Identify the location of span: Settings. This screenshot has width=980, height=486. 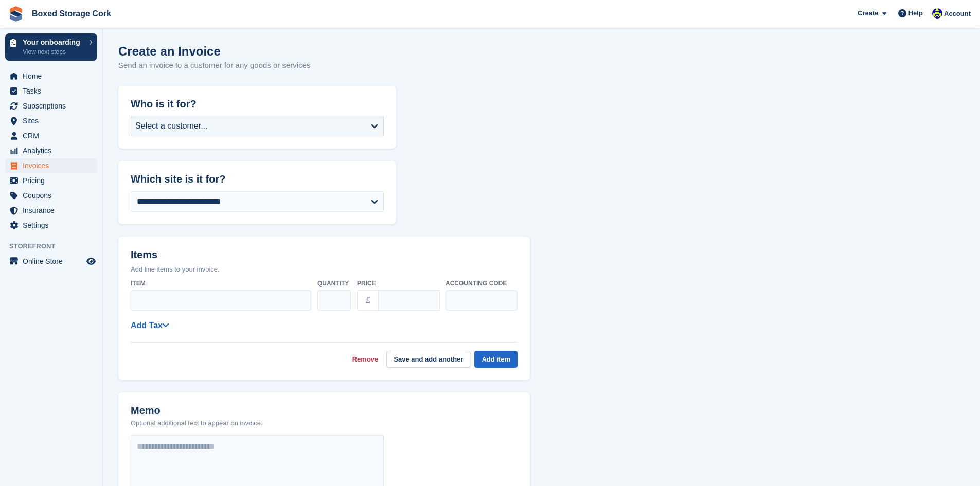
(53, 226).